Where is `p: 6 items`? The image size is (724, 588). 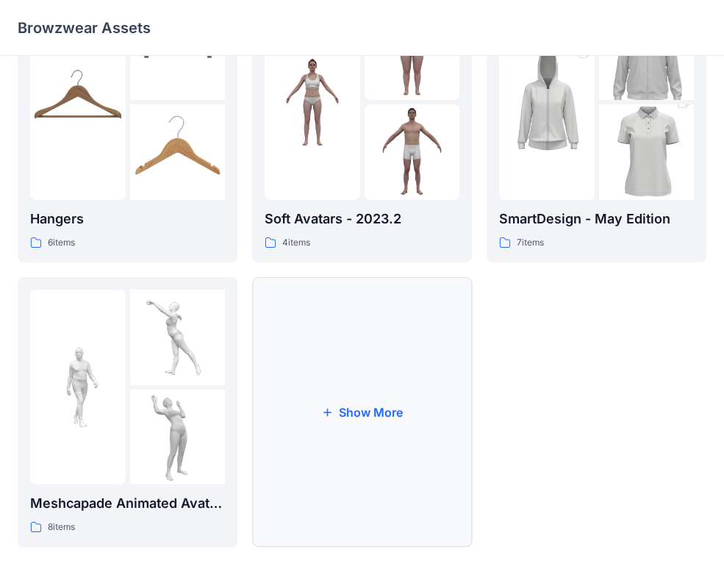 p: 6 items is located at coordinates (61, 242).